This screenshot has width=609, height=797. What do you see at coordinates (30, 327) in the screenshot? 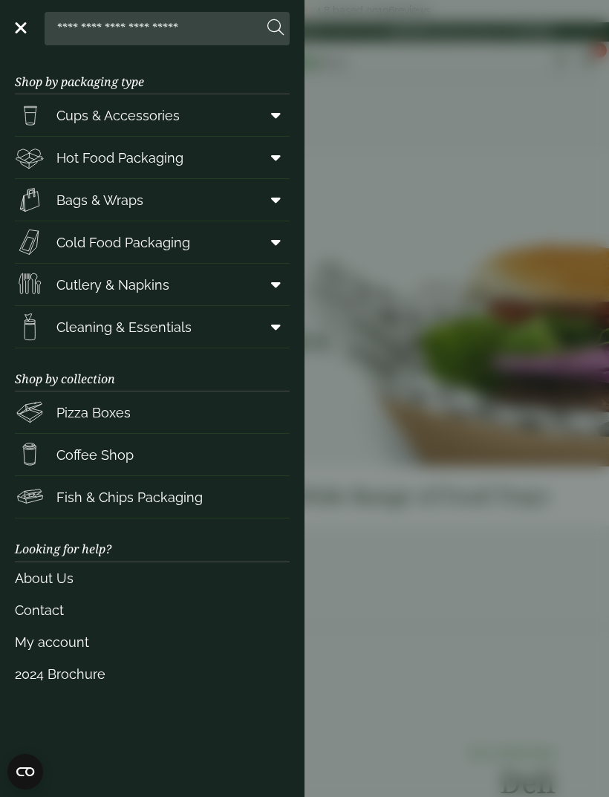
I see `img: open-wipe.svg` at bounding box center [30, 327].